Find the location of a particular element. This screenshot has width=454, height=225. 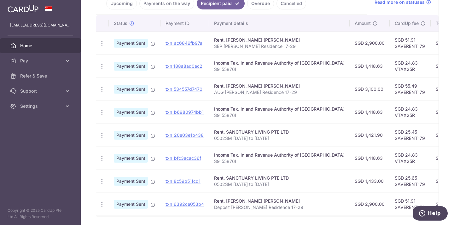

span: Home is located at coordinates (41, 46).